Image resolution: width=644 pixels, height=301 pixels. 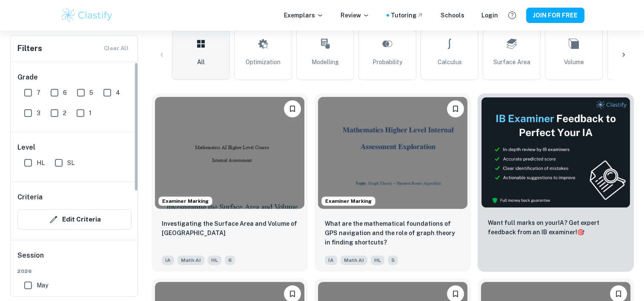 I want to click on p: Investigating the Surface Area and Volume of Lake Titicaca, so click(x=229, y=228).